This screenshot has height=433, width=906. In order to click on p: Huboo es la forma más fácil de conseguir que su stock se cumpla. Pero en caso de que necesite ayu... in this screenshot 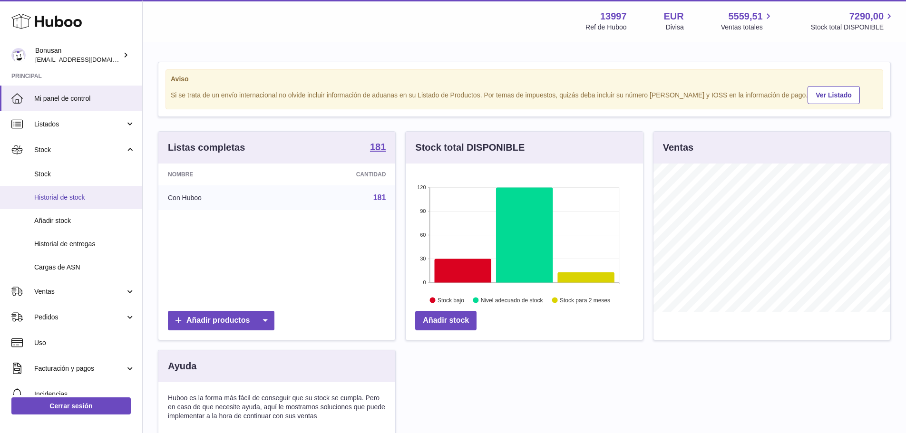, I will do `click(277, 407)`.